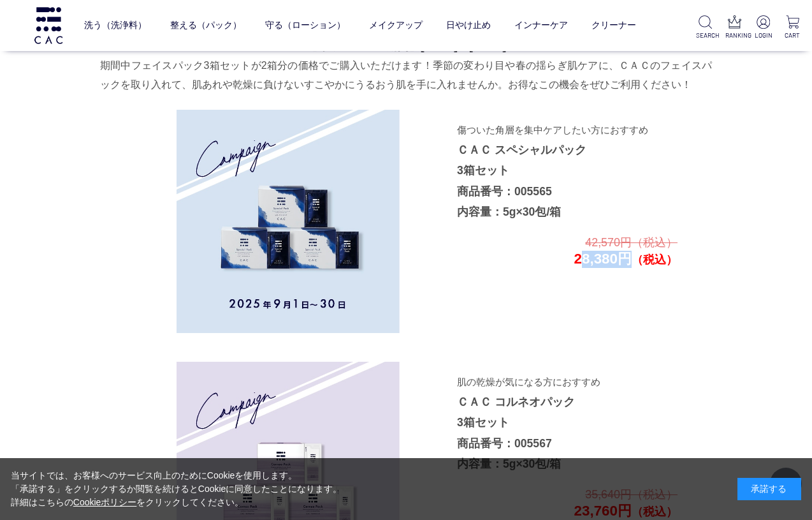 The height and width of the screenshot is (520, 812). I want to click on span: （税込）, so click(654, 260).